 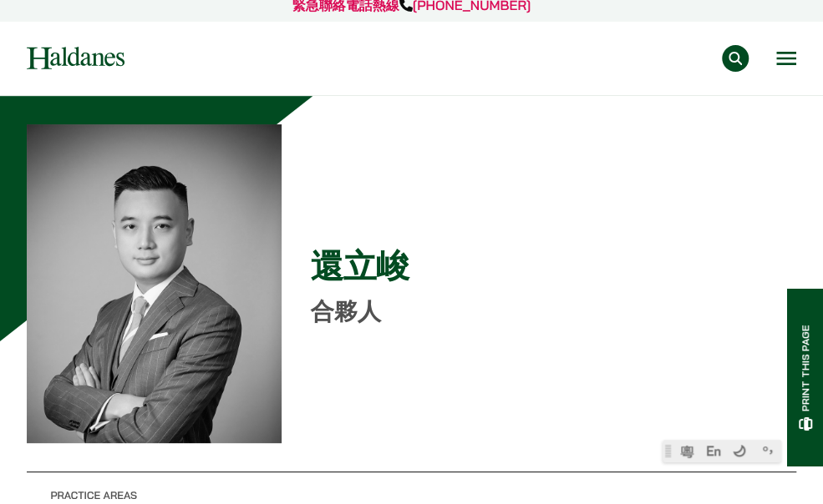 I want to click on img: Logo of Haldanes, so click(x=75, y=57).